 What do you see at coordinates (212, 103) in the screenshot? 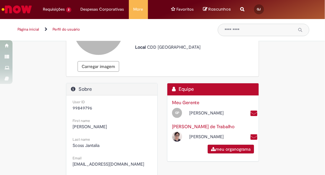
I see `h3: Meu Gerente` at bounding box center [212, 103].